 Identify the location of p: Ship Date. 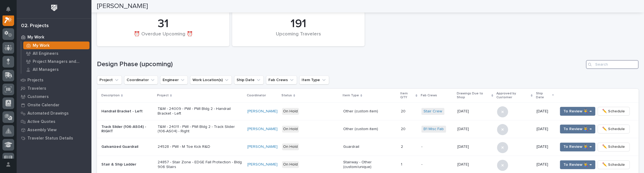
(543, 95).